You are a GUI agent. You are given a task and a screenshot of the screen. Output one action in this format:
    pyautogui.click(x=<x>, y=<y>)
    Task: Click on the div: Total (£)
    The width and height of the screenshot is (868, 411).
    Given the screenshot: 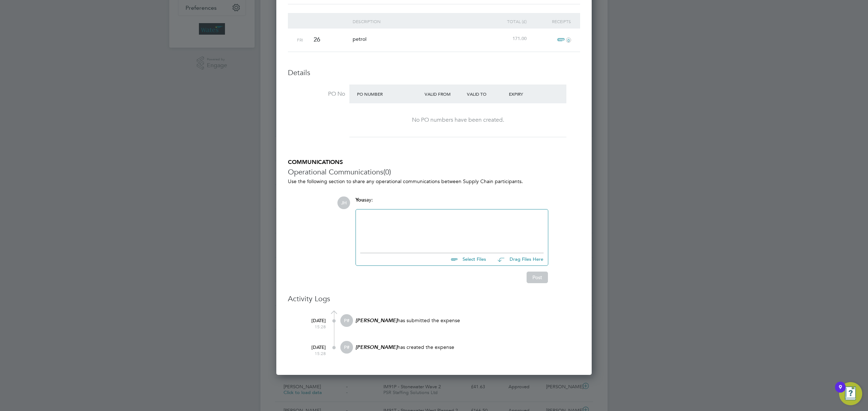 What is the action you would take?
    pyautogui.click(x=506, y=21)
    